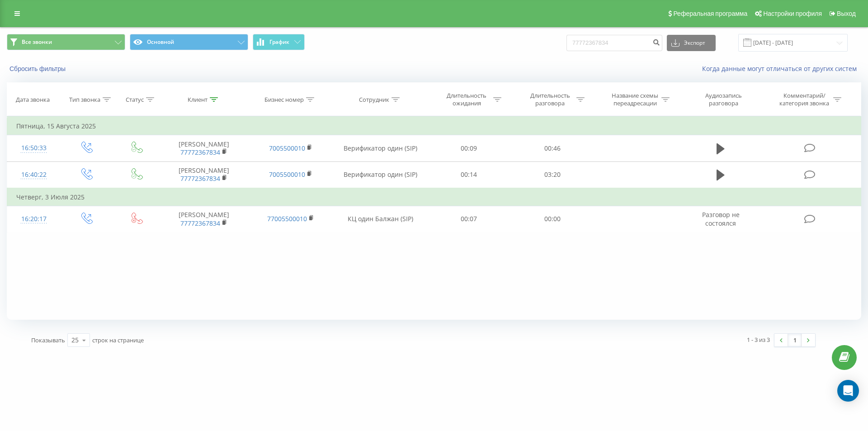 The image size is (868, 431). Describe the element at coordinates (466, 99) in the screenshot. I see `div: Длительность ожидания` at that location.